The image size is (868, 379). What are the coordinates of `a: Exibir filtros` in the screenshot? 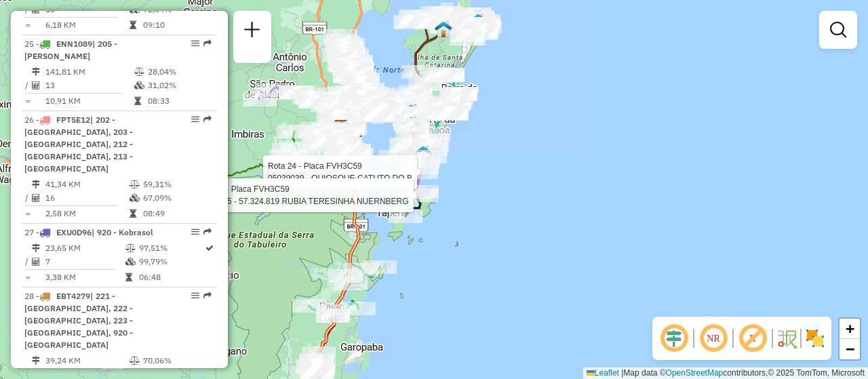 It's located at (838, 30).